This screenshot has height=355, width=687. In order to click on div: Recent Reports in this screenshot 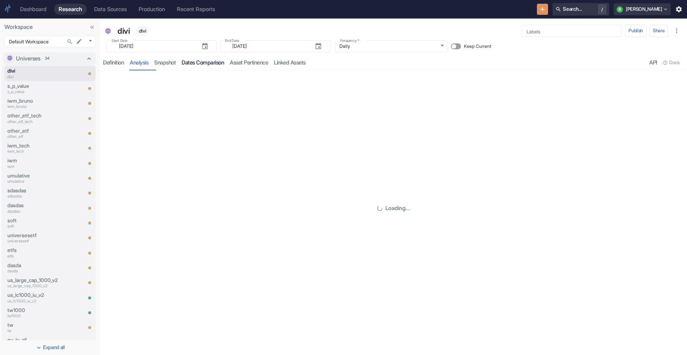, I will do `click(196, 9)`.